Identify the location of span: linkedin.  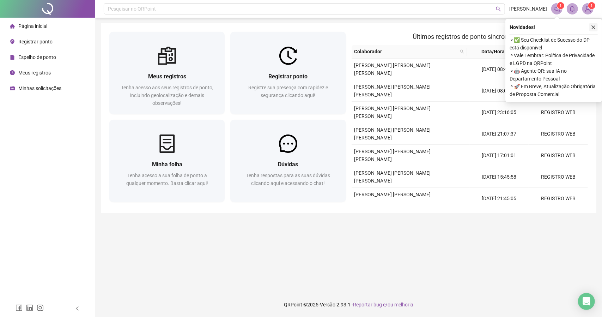
(30, 307).